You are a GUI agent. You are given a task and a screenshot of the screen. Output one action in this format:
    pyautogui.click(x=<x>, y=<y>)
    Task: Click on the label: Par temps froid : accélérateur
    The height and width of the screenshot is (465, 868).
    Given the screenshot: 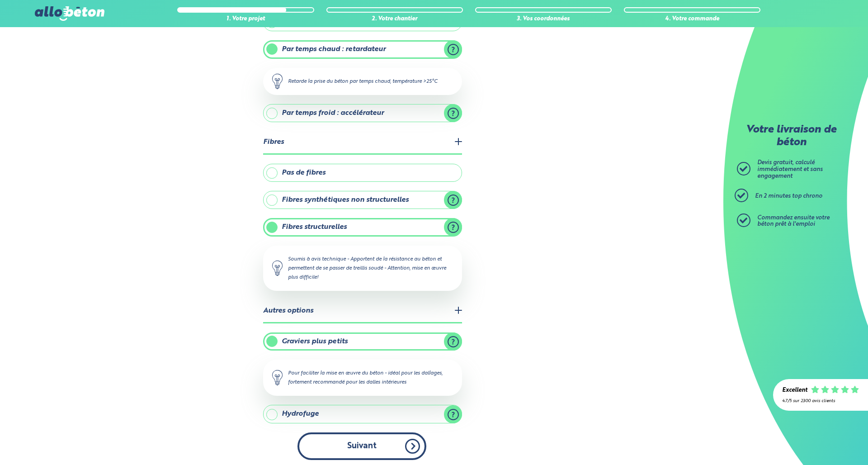 What is the action you would take?
    pyautogui.click(x=363, y=113)
    